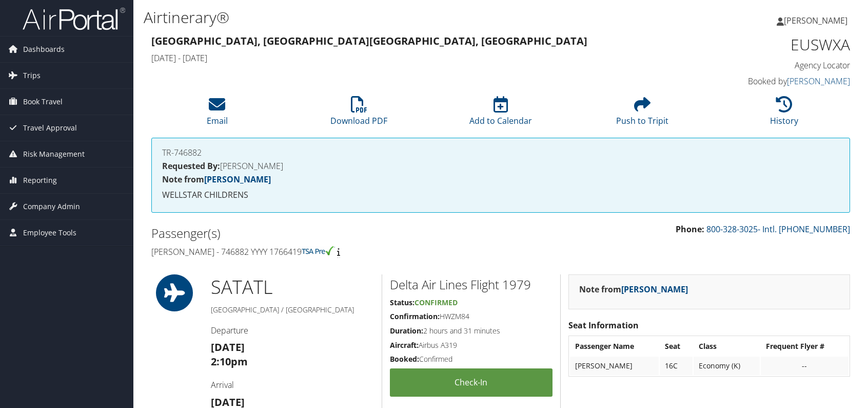 This screenshot has width=868, height=408. Describe the element at coordinates (404, 359) in the screenshot. I see `strong: Booked:` at that location.